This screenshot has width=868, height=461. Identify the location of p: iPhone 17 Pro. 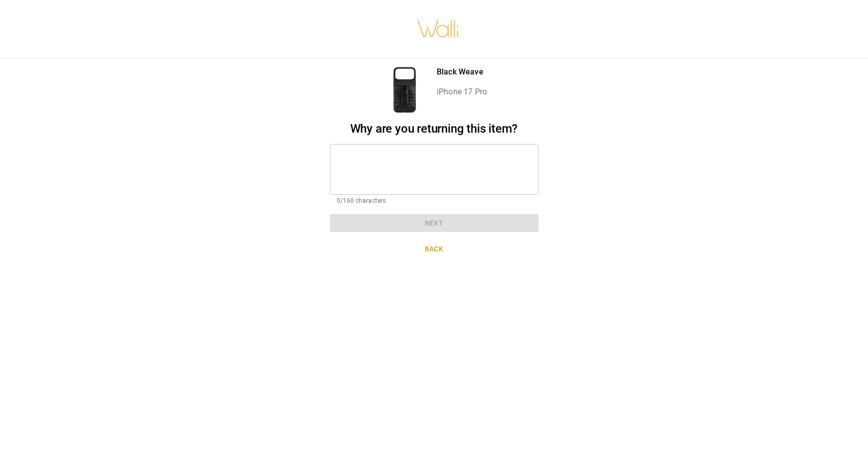
(462, 92).